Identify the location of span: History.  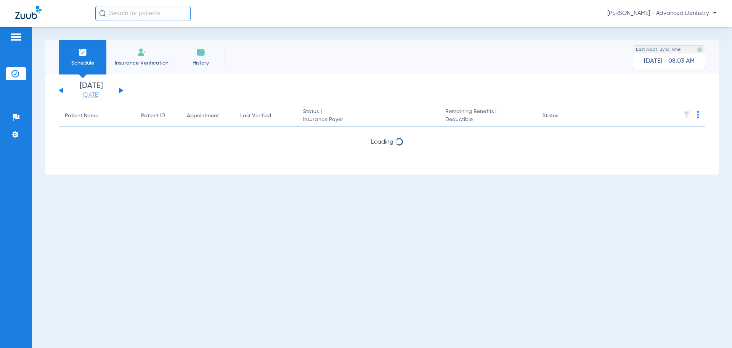
(201, 63).